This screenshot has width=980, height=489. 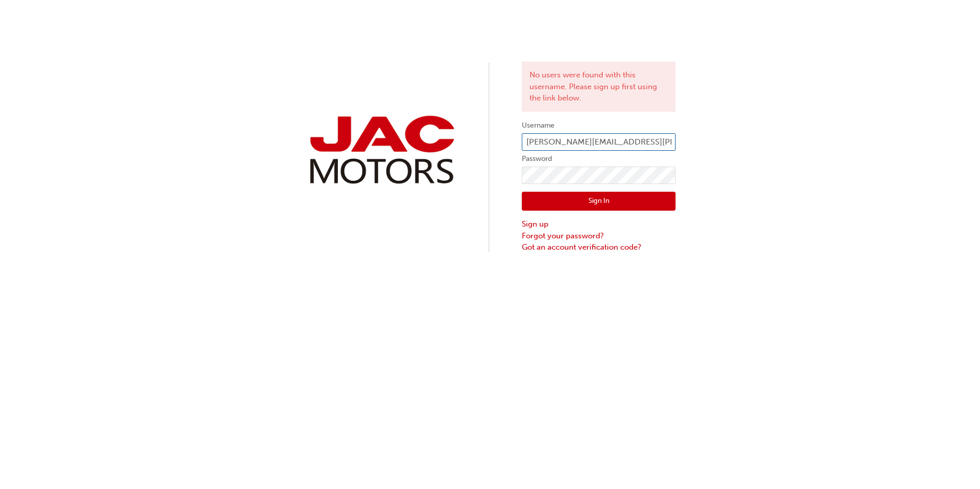 I want to click on div: No users were found with this username. Please sign up first using the link below., so click(x=599, y=86).